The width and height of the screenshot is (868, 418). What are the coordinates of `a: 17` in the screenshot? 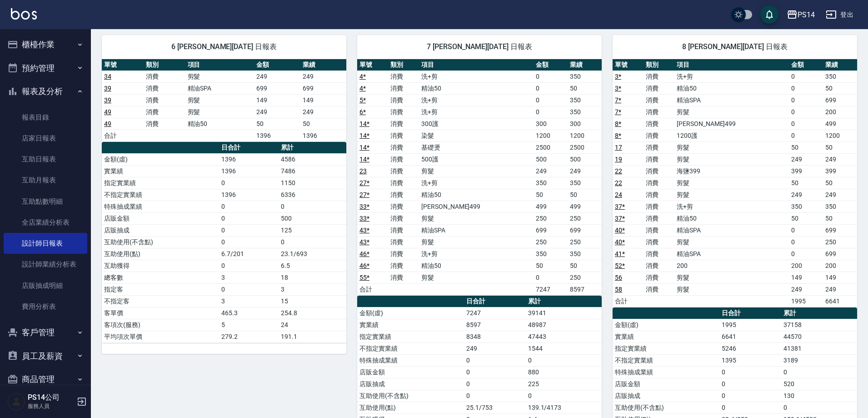 It's located at (619, 147).